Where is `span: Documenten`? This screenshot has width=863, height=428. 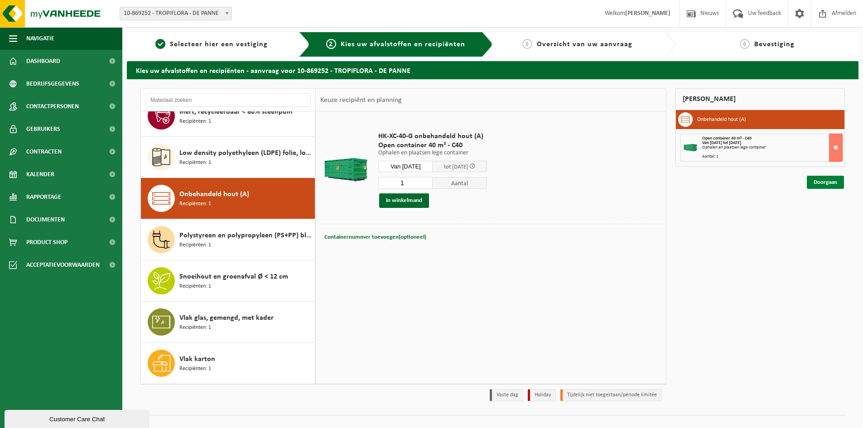
span: Documenten is located at coordinates (45, 220).